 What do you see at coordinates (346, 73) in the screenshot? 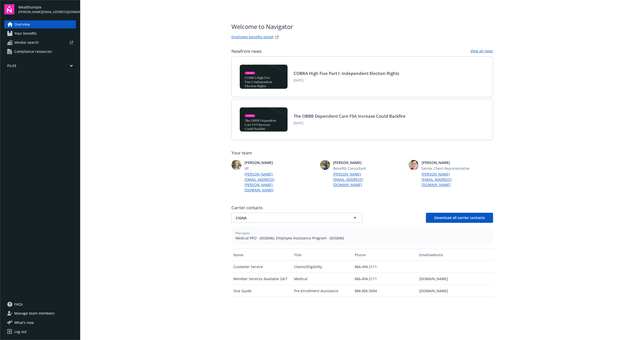
I see `a: COBRA High Five Part I: Independent Election Rights` at bounding box center [346, 73].